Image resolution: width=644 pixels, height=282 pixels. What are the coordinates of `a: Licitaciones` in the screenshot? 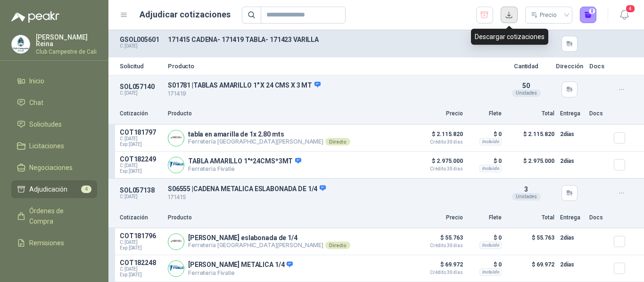 It's located at (54, 146).